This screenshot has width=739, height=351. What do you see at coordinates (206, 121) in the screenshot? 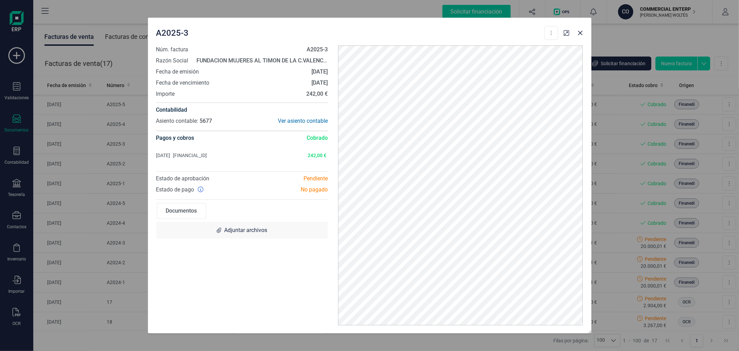
I see `span: 5677` at bounding box center [206, 121].